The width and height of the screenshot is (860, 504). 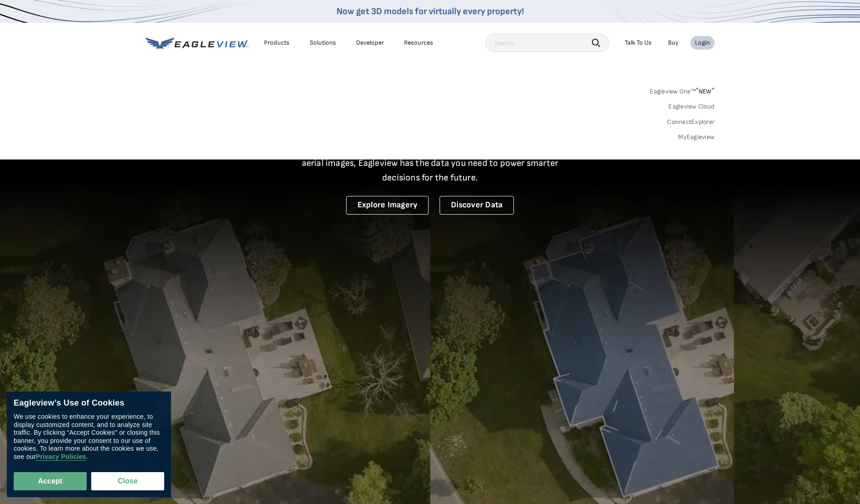 What do you see at coordinates (89, 437) in the screenshot?
I see `div: We use cookies to enhance your experience, to display customized content, and to analyze site tra...` at bounding box center [89, 437].